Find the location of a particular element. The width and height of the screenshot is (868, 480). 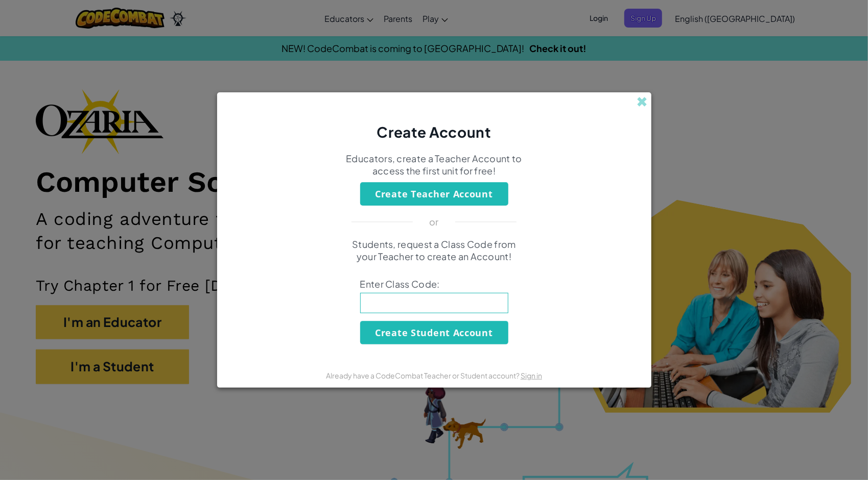

span: Create Account is located at coordinates (434, 131).